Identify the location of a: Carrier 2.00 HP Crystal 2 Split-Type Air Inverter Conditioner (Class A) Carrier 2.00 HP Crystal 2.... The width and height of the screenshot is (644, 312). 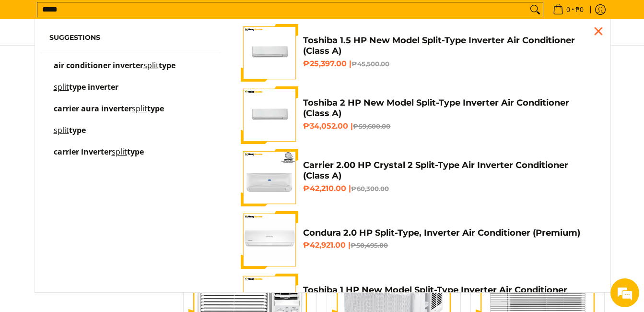
(418, 178).